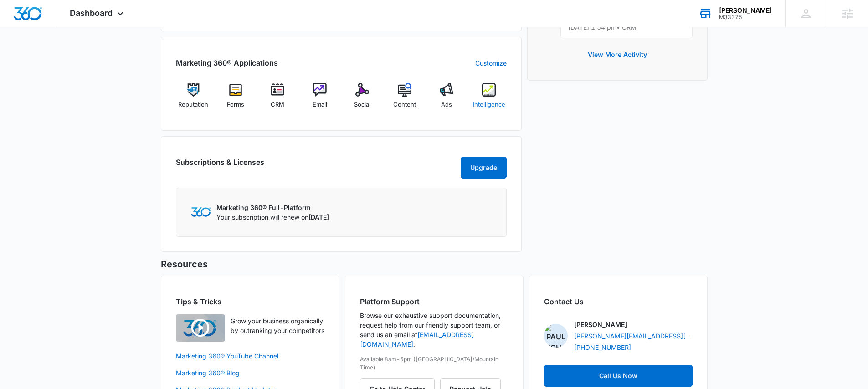  What do you see at coordinates (91, 12) in the screenshot?
I see `span: Dashboard` at bounding box center [91, 12].